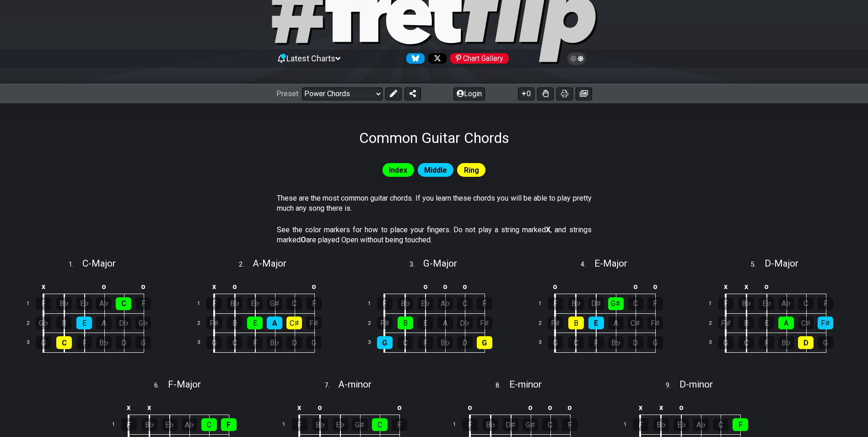  I want to click on p: See the color markers for how to place your fingers. Do not play a string marked , and strings ma..., so click(434, 235).